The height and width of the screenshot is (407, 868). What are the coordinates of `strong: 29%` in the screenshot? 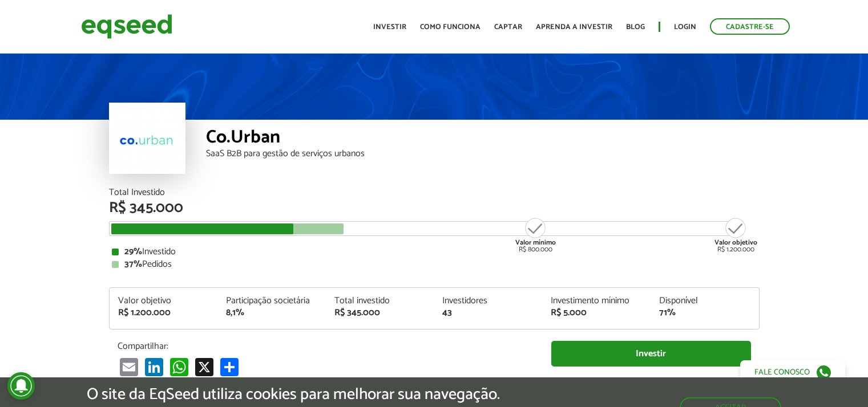 It's located at (133, 251).